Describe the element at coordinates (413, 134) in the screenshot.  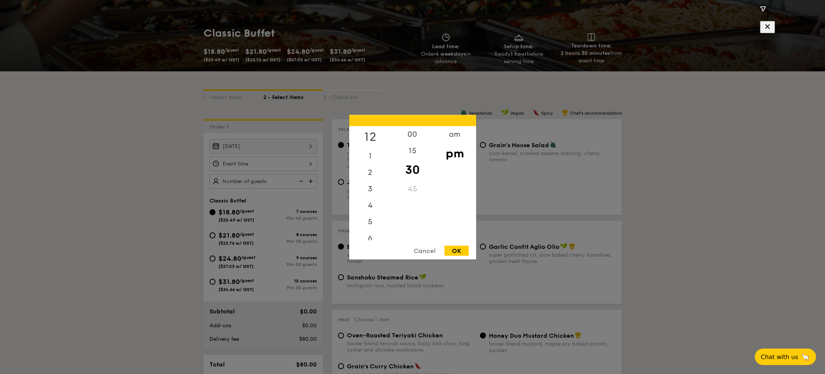
I see `div: 00` at that location.